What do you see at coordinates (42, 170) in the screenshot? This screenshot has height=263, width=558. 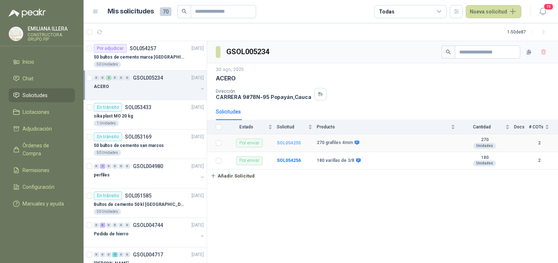 I see `a: Remisiones` at bounding box center [42, 170].